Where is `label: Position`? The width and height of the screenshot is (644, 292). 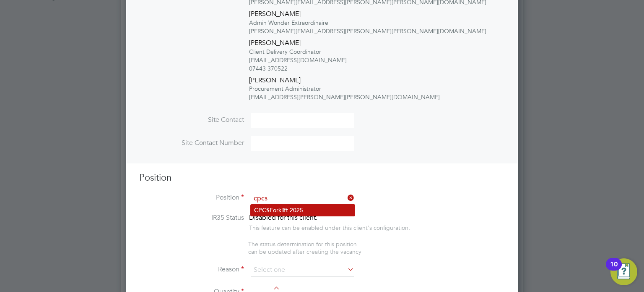 label: Position is located at coordinates (192, 197).